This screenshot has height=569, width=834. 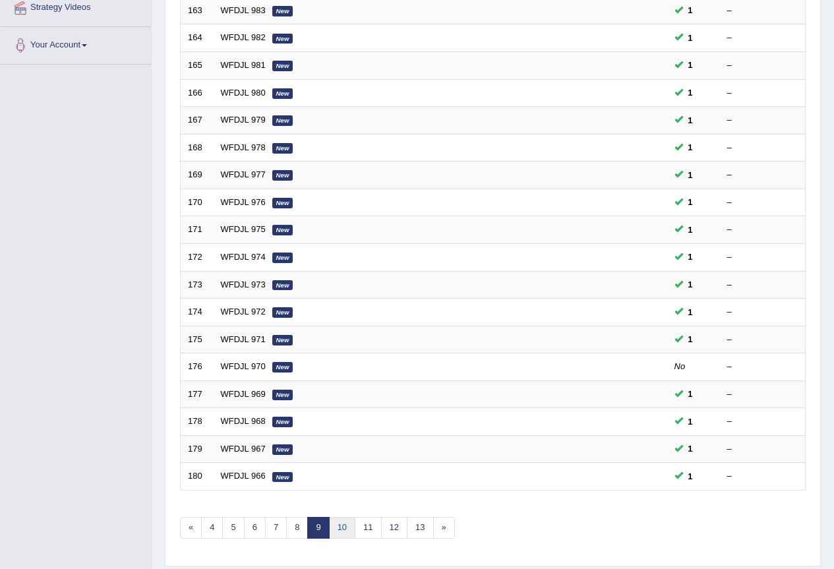 What do you see at coordinates (197, 340) in the screenshot?
I see `td: 175` at bounding box center [197, 340].